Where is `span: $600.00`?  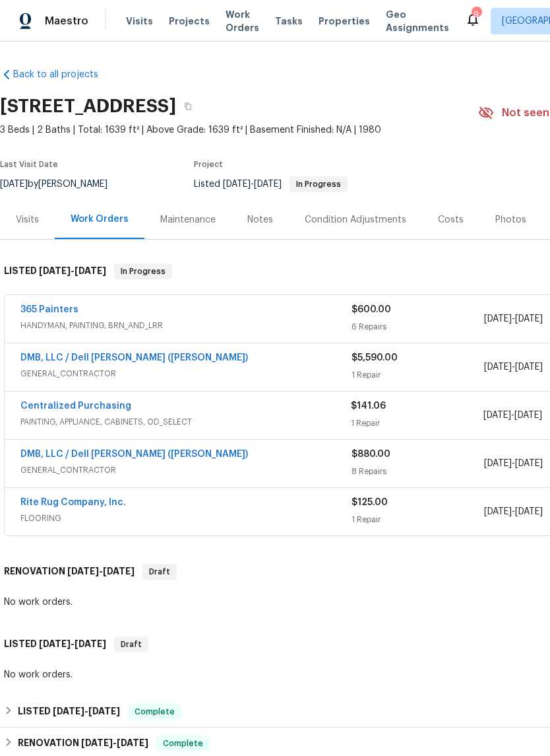
span: $600.00 is located at coordinates (372, 310).